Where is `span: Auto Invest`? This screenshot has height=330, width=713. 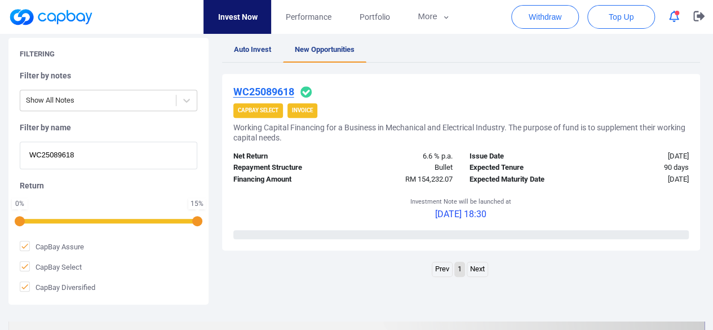 span: Auto Invest is located at coordinates (253, 49).